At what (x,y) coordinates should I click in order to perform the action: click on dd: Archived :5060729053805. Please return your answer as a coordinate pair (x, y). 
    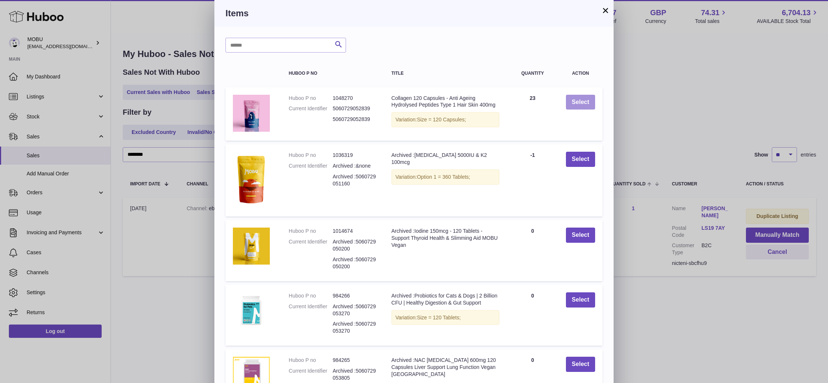
    Looking at the image, I should click on (355, 374).